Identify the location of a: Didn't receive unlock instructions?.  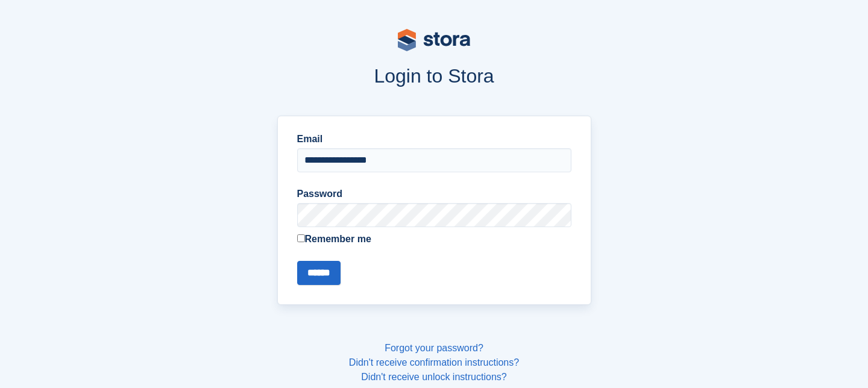
(433, 377).